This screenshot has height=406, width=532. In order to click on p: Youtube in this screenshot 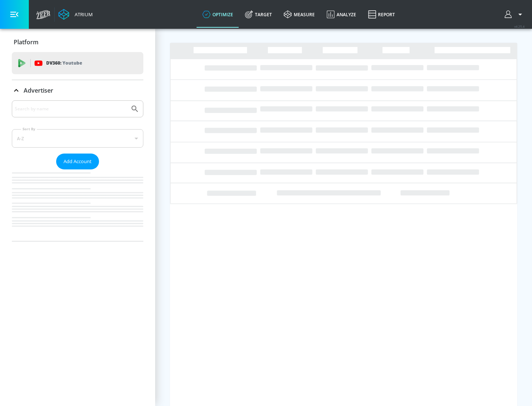, I will do `click(72, 63)`.